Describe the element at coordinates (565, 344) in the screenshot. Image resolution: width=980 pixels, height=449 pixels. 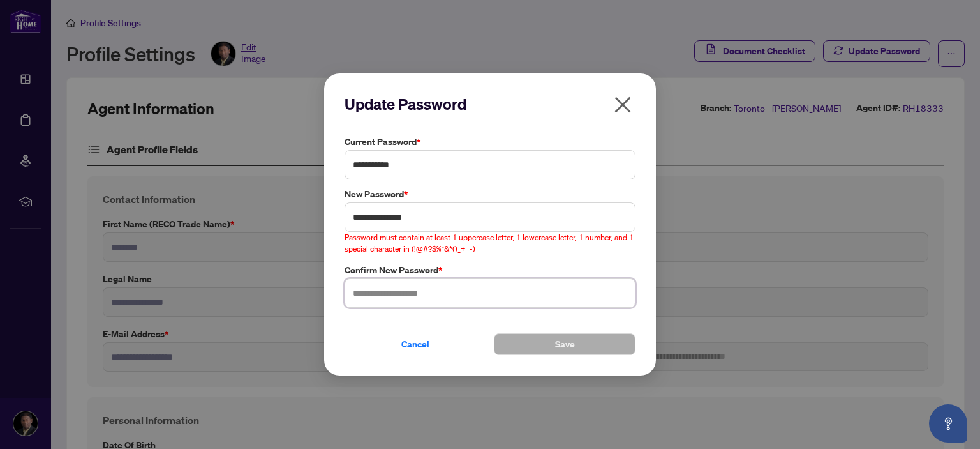
I see `button: Save` at that location.